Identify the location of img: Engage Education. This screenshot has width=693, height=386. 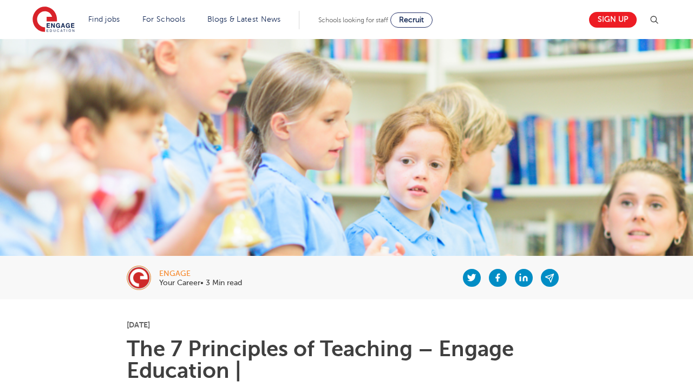
(54, 20).